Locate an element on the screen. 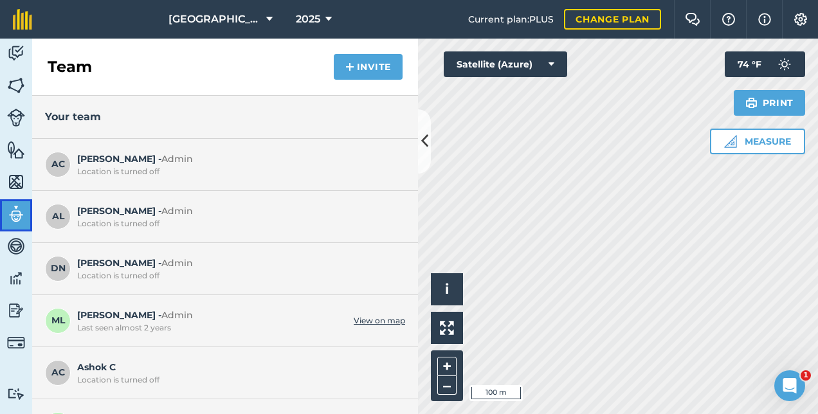 The width and height of the screenshot is (818, 414). span: Current plan : PLUS is located at coordinates (511, 19).